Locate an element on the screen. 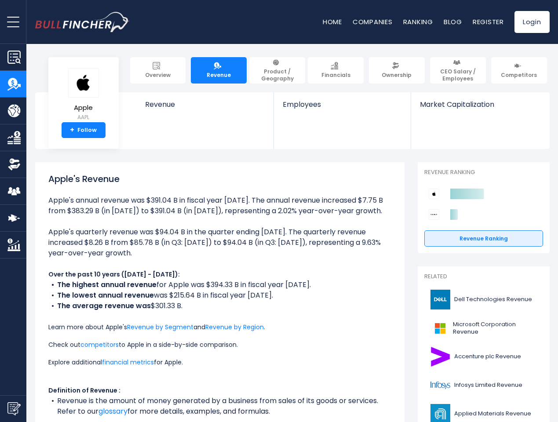  a: Blog is located at coordinates (453, 22).